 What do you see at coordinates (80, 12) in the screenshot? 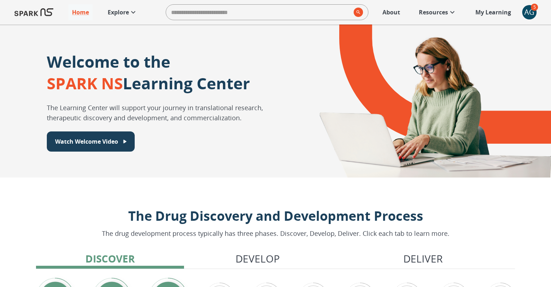
I see `a: Home` at bounding box center [80, 12].